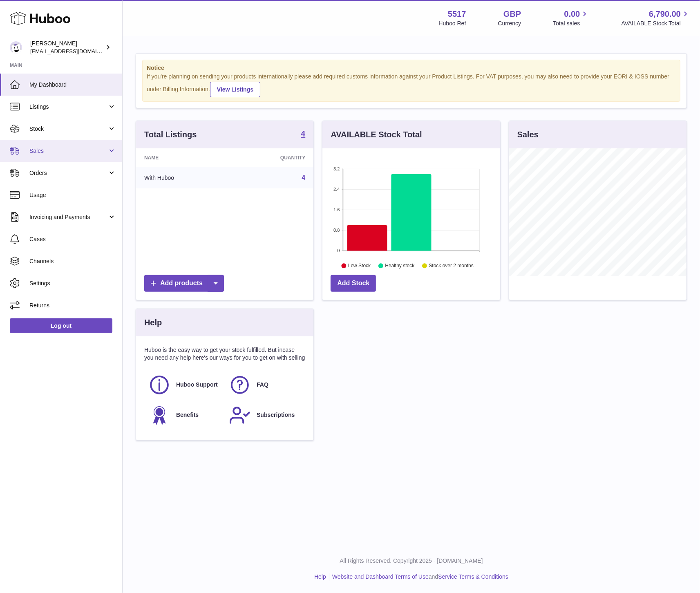 Image resolution: width=700 pixels, height=593 pixels. Describe the element at coordinates (665, 14) in the screenshot. I see `span: 6,790.00` at that location.